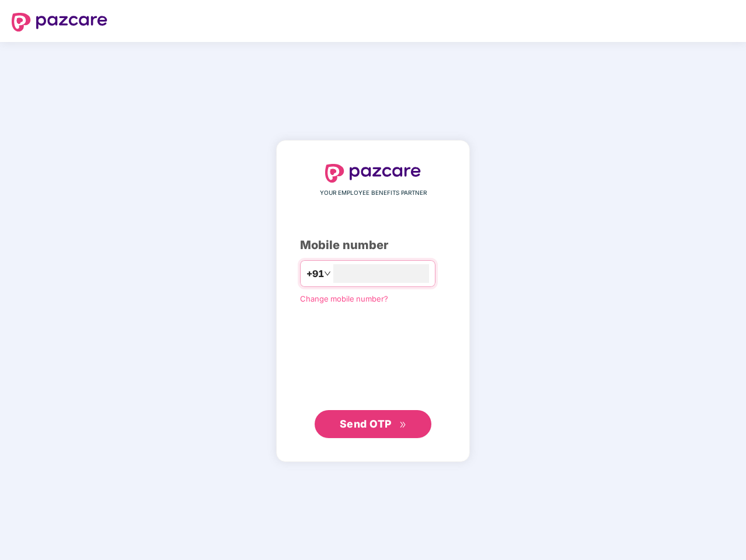 The height and width of the screenshot is (560, 746). I want to click on span: YOUR EMPLOYEE BENEFITS PARTNER, so click(373, 193).